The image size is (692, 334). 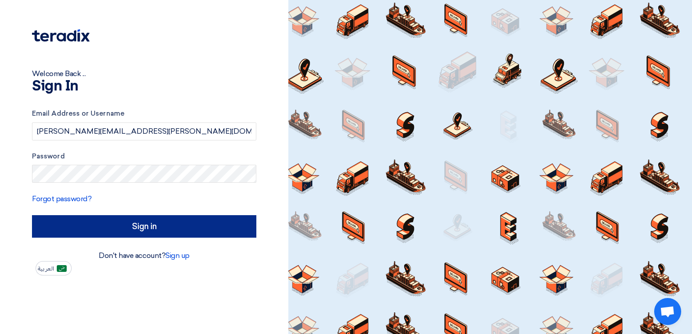 What do you see at coordinates (62, 268) in the screenshot?
I see `img: ar-AR.png` at bounding box center [62, 268].